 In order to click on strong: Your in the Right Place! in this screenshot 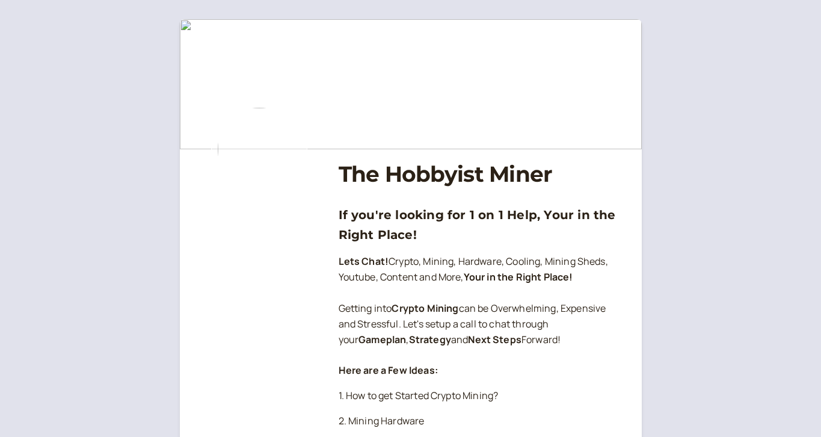, I will do `click(519, 277)`.